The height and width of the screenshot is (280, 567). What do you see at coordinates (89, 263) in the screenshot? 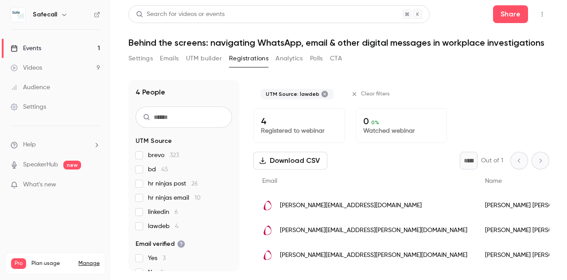
I see `a: Manage` at bounding box center [89, 263].